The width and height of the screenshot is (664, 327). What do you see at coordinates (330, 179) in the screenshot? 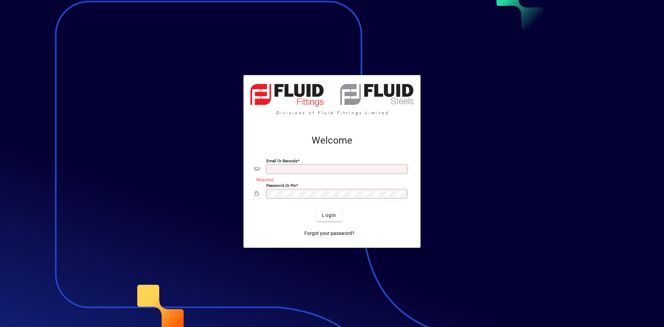
I see `mat-error: Required` at bounding box center [330, 179].